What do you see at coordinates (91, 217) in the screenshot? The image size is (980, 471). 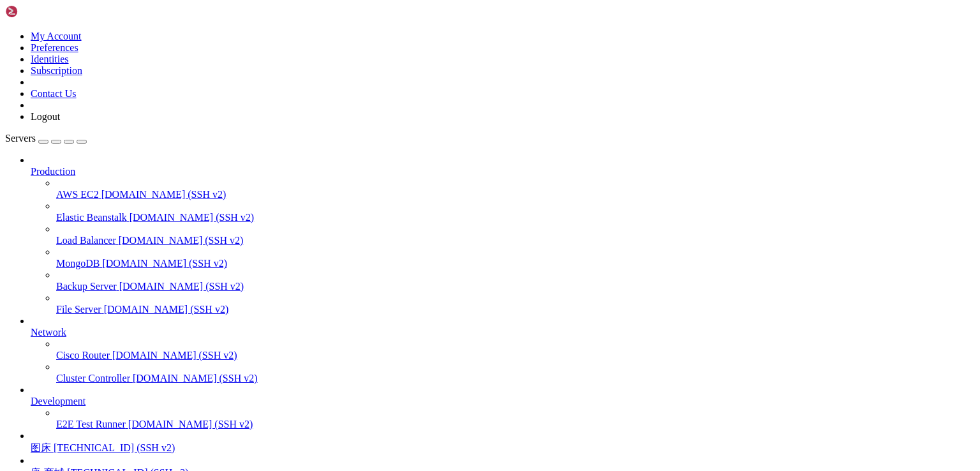 I see `span: Elastic Beanstalk` at bounding box center [91, 217].